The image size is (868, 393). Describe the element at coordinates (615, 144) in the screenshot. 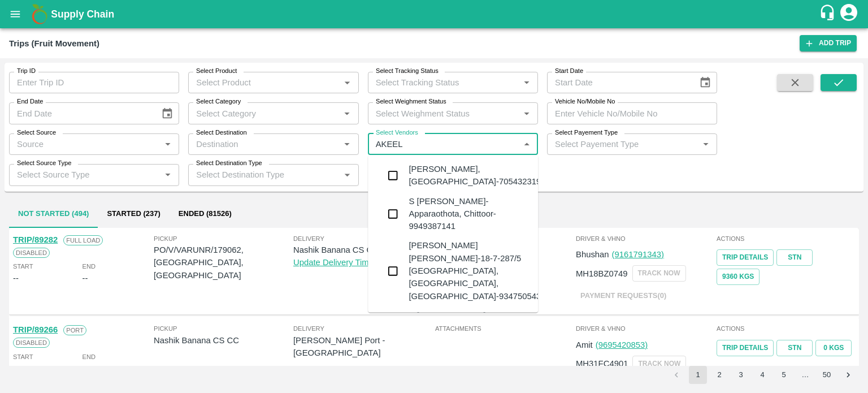

I see `input: Select Payement Type` at that location.